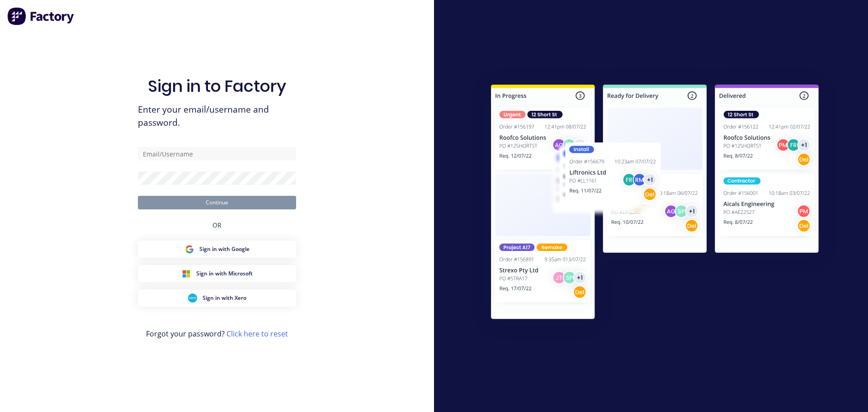  What do you see at coordinates (217, 86) in the screenshot?
I see `h1: Sign in to Factory` at bounding box center [217, 86].